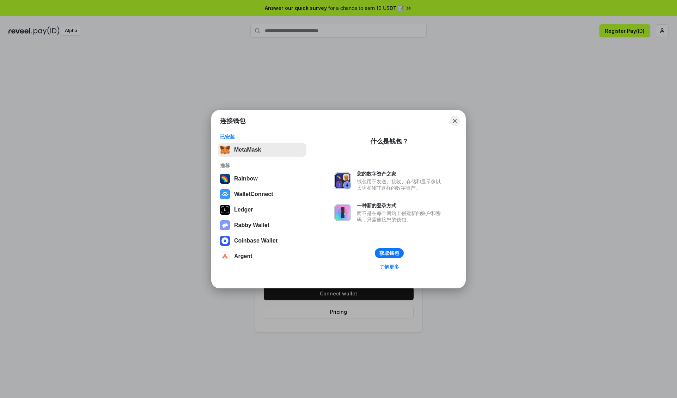  Describe the element at coordinates (401, 185) in the screenshot. I see `div: 钱包用于发送、接收、存储和显示像以太坊和NFT这样的数字资产。` at that location.